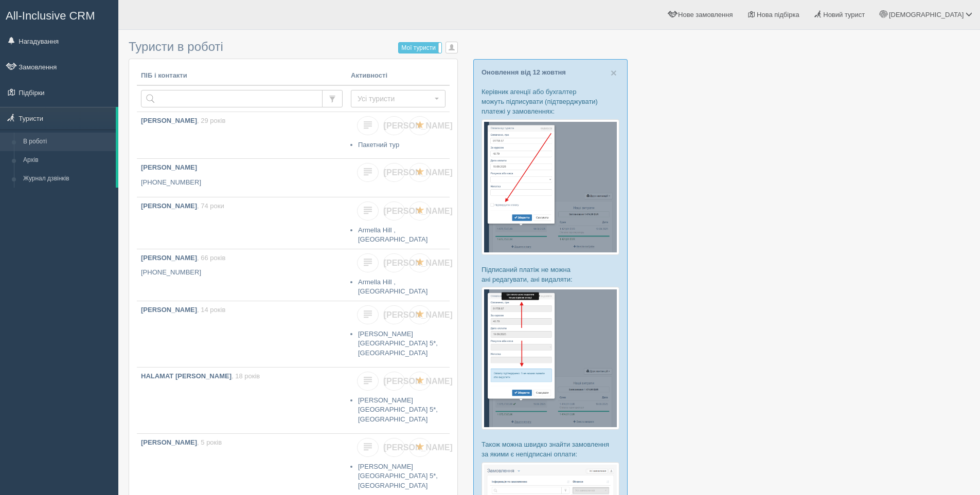 The width and height of the screenshot is (980, 495). What do you see at coordinates (778, 15) in the screenshot?
I see `span: Нова підбірка` at bounding box center [778, 15].